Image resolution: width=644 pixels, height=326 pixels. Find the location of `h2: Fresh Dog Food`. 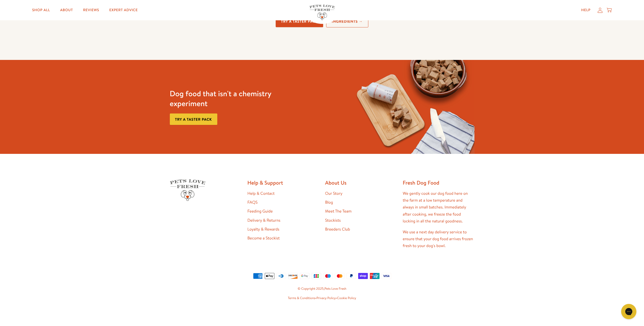

h2: Fresh Dog Food is located at coordinates (438, 183).